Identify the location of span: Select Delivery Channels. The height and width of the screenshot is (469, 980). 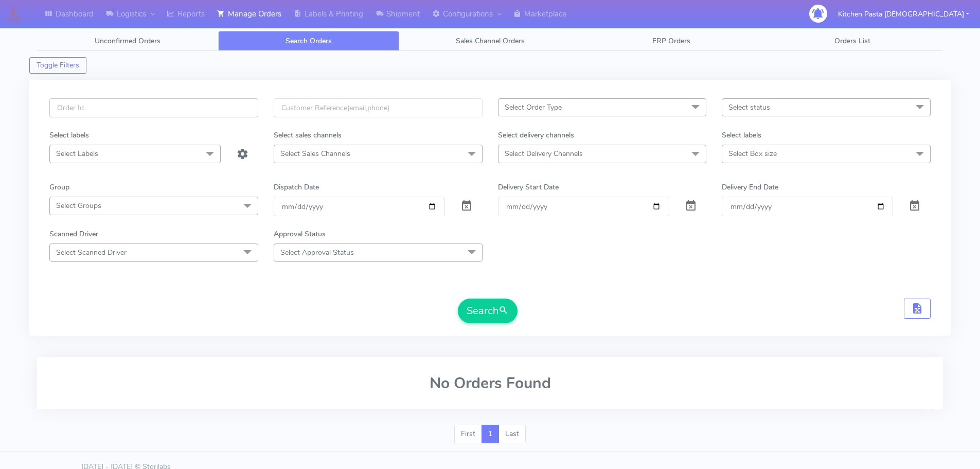
(544, 154).